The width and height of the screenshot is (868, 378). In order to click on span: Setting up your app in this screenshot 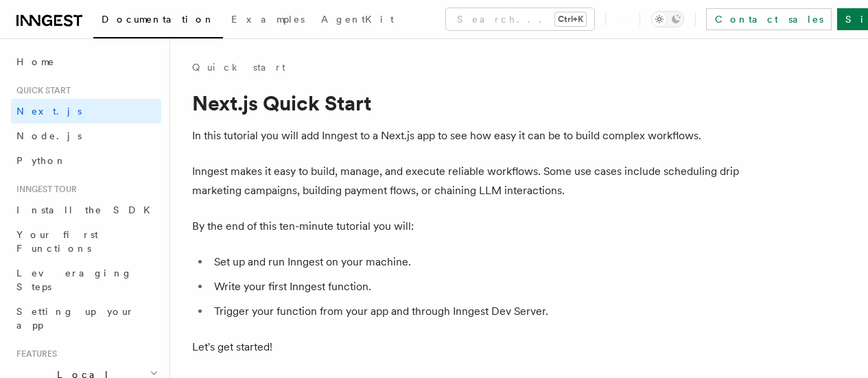, I will do `click(76, 319)`.